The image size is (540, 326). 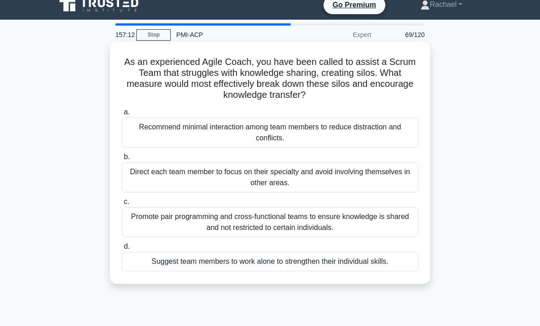 What do you see at coordinates (153, 35) in the screenshot?
I see `a: Stop` at bounding box center [153, 35].